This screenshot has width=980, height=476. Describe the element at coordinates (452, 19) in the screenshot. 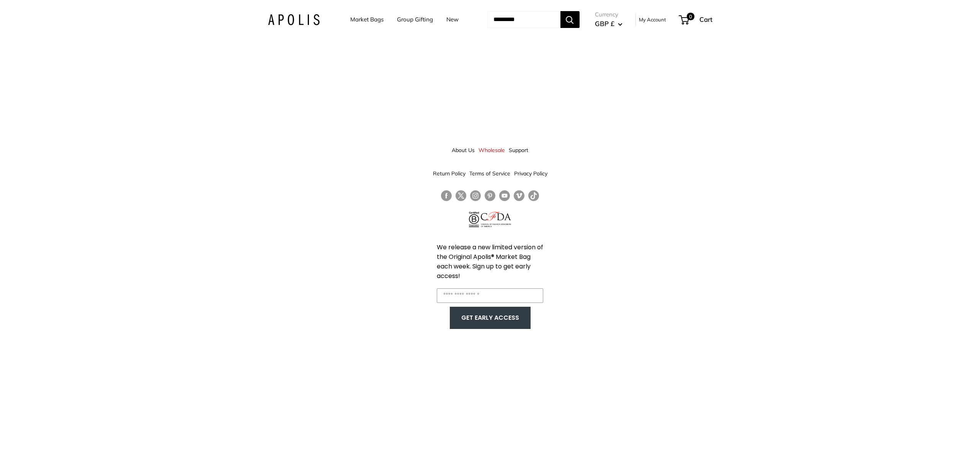

I see `a: New` at that location.